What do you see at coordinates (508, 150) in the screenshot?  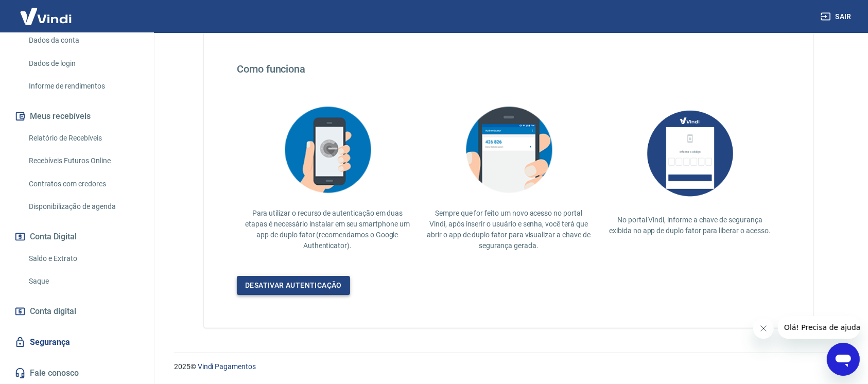 I see `img: explication-mfa3.c449ef126faf1c3e3bb9.png` at bounding box center [508, 150].